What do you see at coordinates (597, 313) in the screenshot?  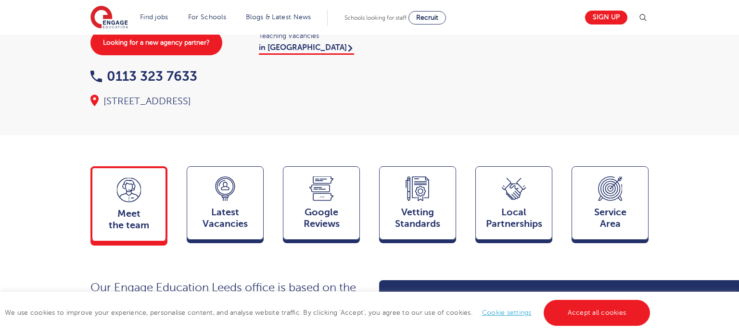 I see `a: Accept all cookies` at bounding box center [597, 313].